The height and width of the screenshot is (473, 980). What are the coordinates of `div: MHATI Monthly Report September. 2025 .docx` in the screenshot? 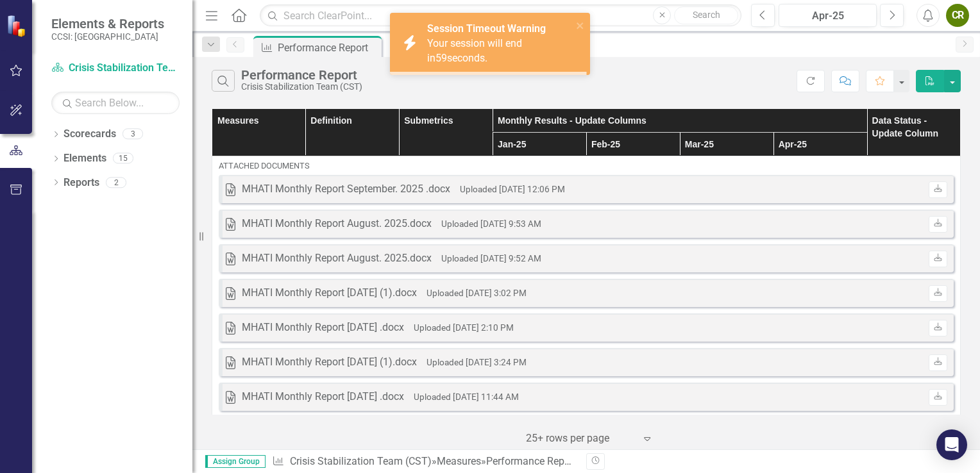 It's located at (346, 189).